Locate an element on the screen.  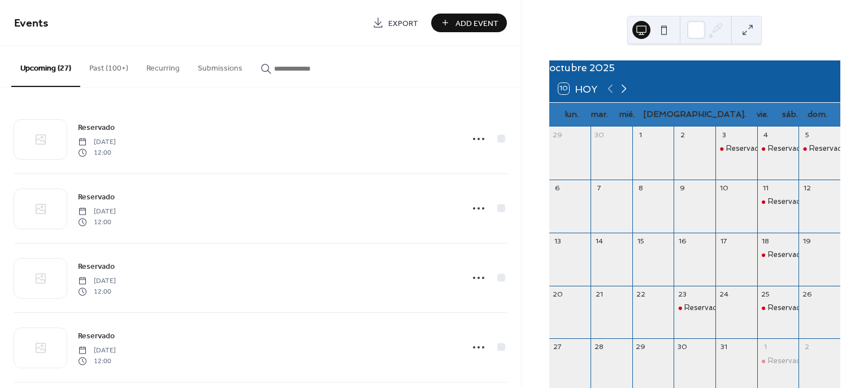
div: 27 is located at coordinates (557, 346).